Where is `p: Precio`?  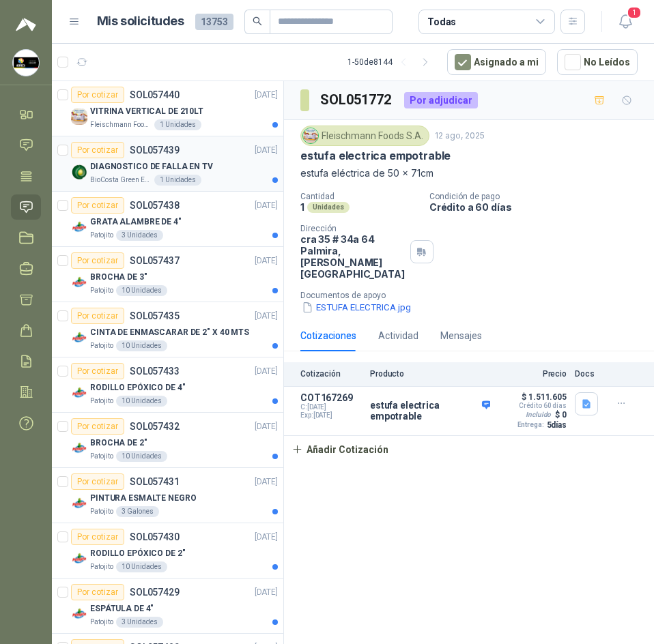 p: Precio is located at coordinates (532, 374).